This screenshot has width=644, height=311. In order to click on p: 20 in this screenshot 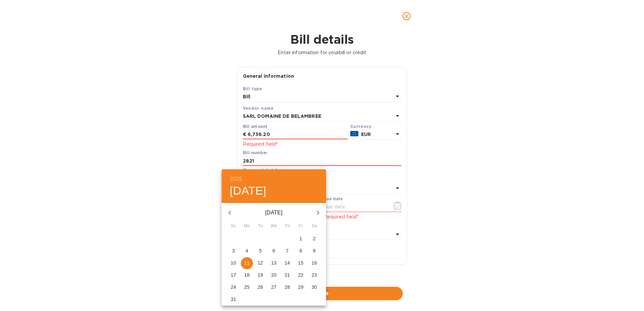, I will do `click(274, 275)`.